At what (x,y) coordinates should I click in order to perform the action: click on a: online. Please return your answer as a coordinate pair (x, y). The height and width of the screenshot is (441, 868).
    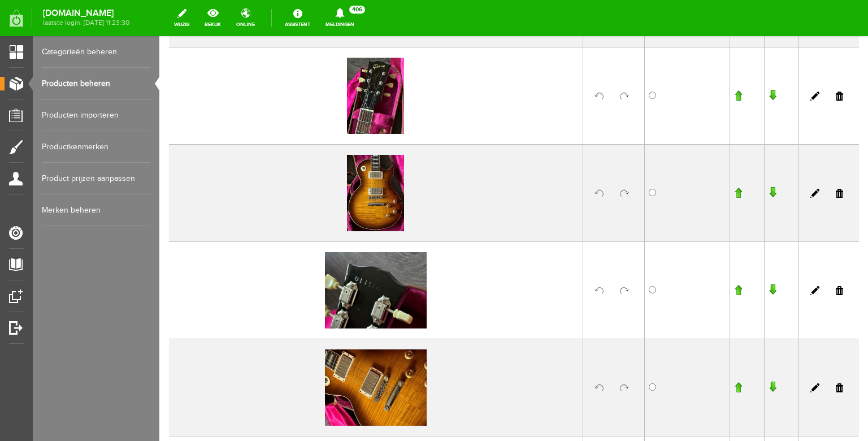
    Looking at the image, I should click on (246, 18).